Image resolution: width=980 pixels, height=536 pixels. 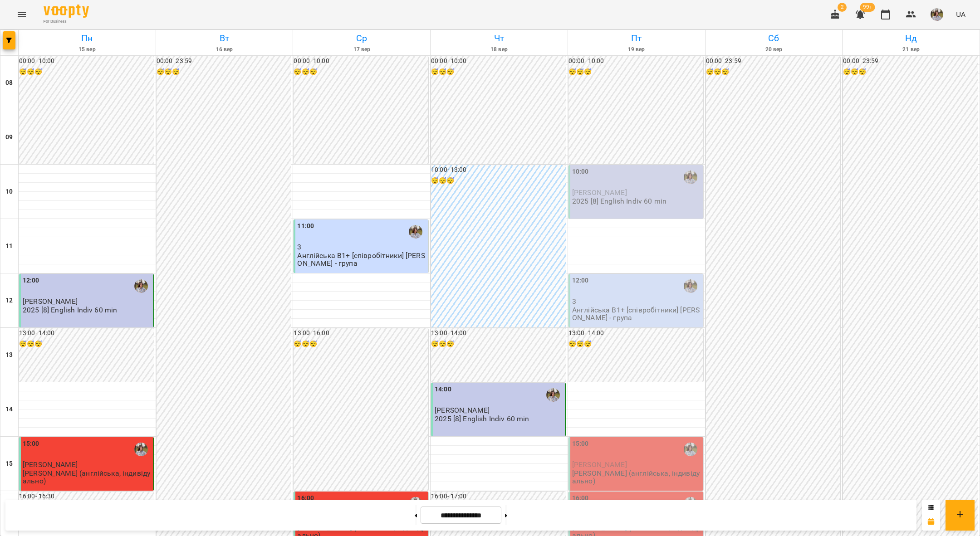 What do you see at coordinates (361, 333) in the screenshot?
I see `h6: 13:00 - 16:00` at bounding box center [361, 333].